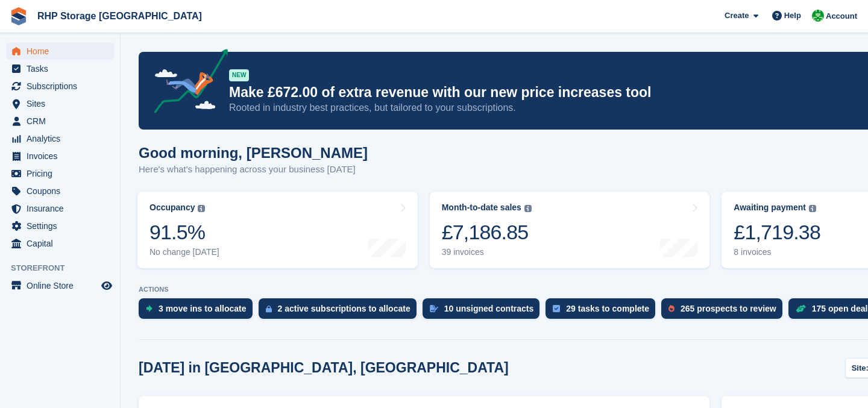  I want to click on span: Capital, so click(63, 244).